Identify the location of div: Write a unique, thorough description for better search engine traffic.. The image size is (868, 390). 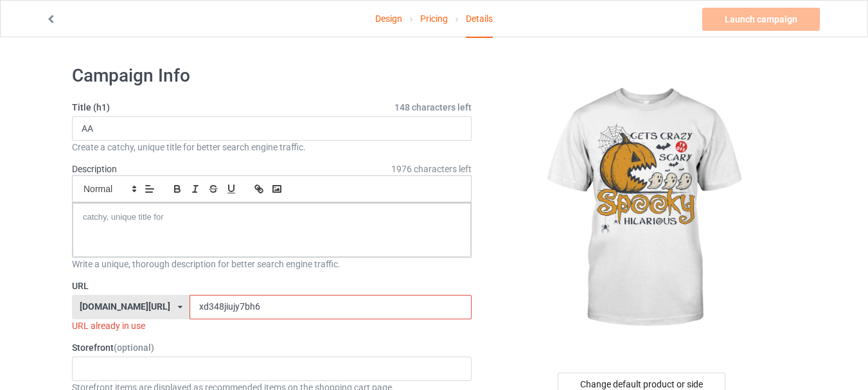
(272, 265).